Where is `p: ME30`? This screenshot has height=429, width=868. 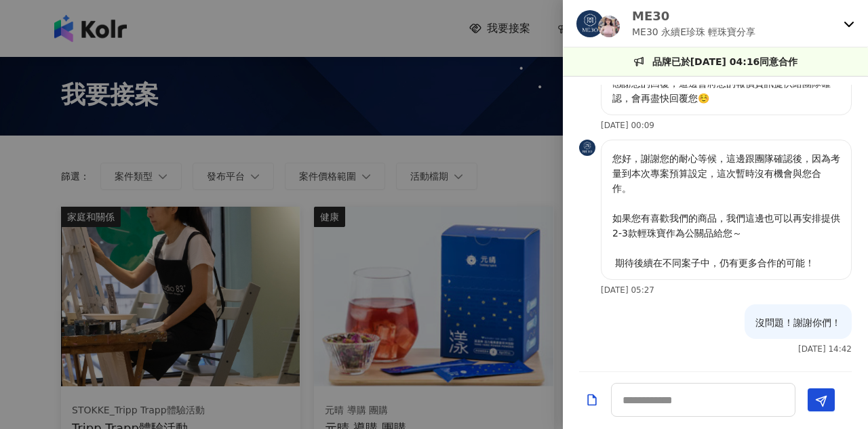 p: ME30 is located at coordinates (694, 15).